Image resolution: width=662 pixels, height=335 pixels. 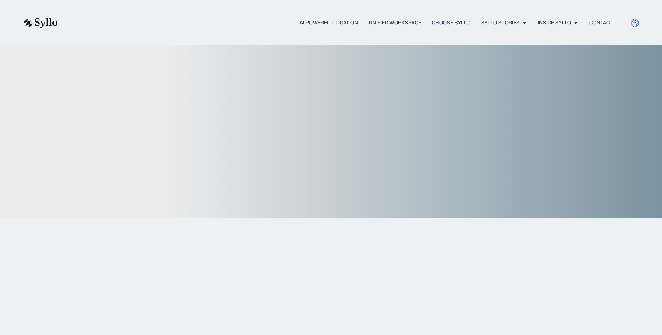 What do you see at coordinates (451, 23) in the screenshot?
I see `span: Choose Syllo` at bounding box center [451, 23].